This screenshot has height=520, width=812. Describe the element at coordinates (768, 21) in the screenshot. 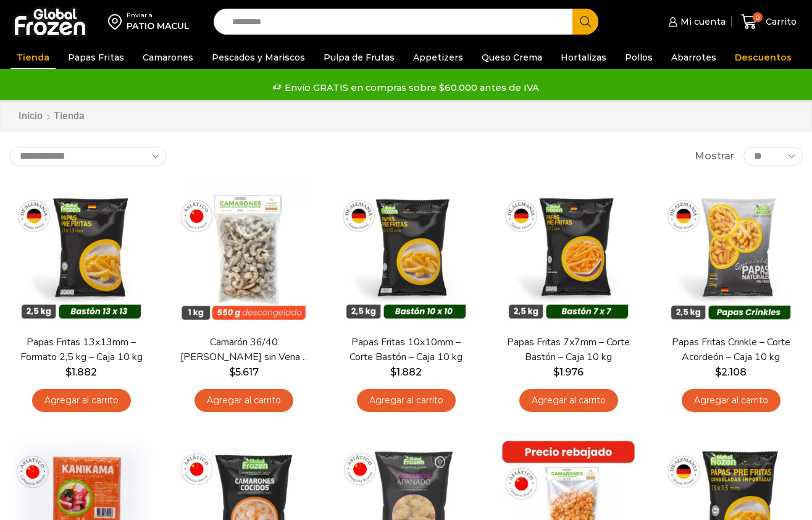

I see `a: 0 Carrito` at that location.